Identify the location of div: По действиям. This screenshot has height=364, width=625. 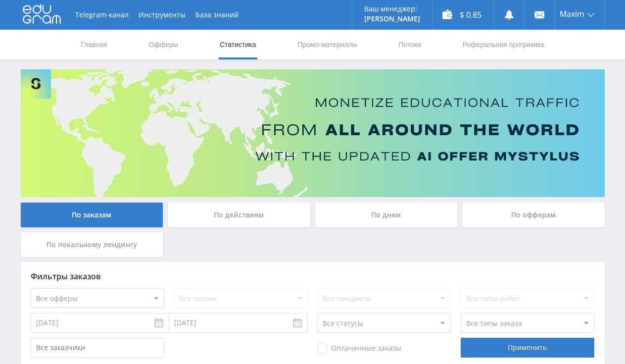
(239, 215).